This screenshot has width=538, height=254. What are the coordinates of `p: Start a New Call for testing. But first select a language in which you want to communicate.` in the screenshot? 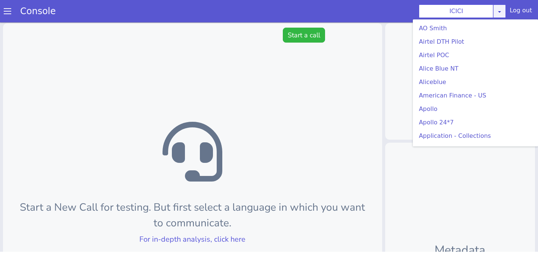 It's located at (192, 195).